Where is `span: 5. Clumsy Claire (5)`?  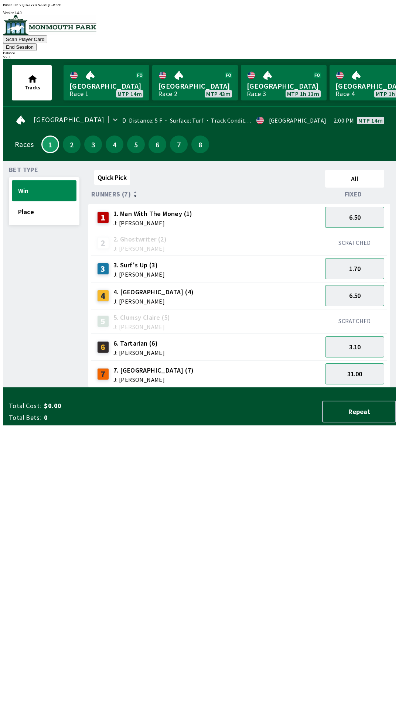 span: 5. Clumsy Claire (5) is located at coordinates (142, 318).